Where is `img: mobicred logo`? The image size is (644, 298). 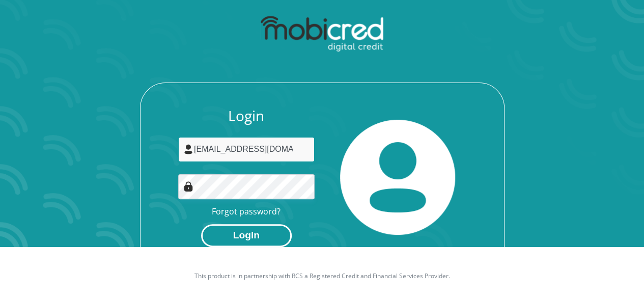
img: mobicred logo is located at coordinates (322, 34).